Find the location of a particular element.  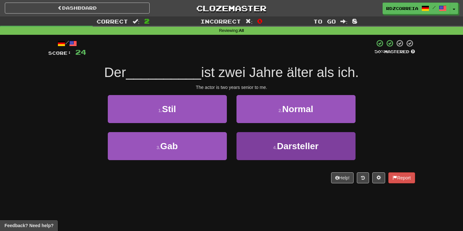

div: Mastered is located at coordinates (395, 52).